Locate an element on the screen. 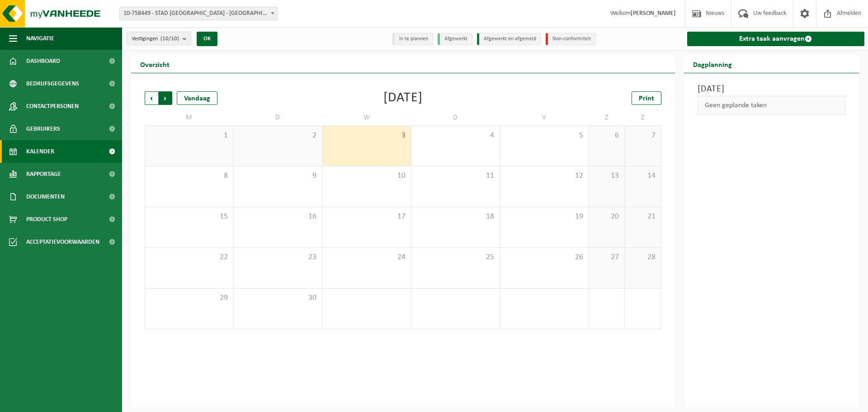 The width and height of the screenshot is (868, 412). span: Contactpersonen is located at coordinates (52, 106).